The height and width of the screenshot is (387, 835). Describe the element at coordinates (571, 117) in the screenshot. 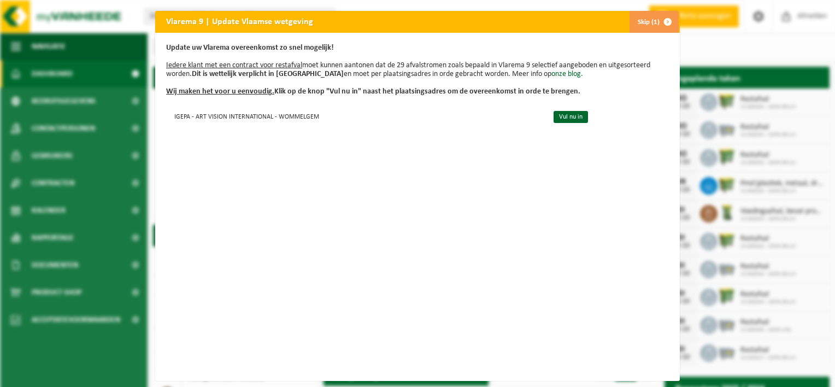

I see `a: Vul nu in` at that location.